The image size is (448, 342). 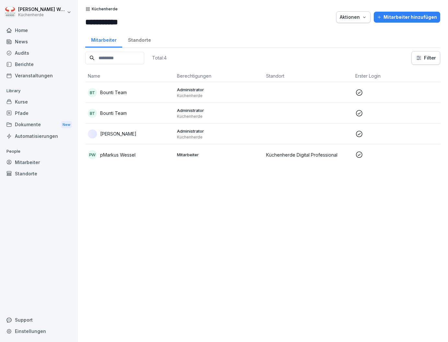 I want to click on div: New, so click(x=66, y=125).